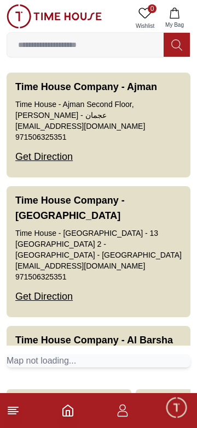 This screenshot has height=428, width=197. What do you see at coordinates (145, 18) in the screenshot?
I see `a: 0Wishlist` at bounding box center [145, 18].